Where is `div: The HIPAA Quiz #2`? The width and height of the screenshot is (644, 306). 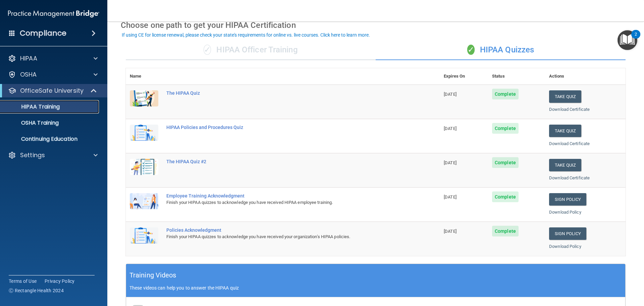
div: The HIPAA Quiz #2 is located at coordinates (286, 161).